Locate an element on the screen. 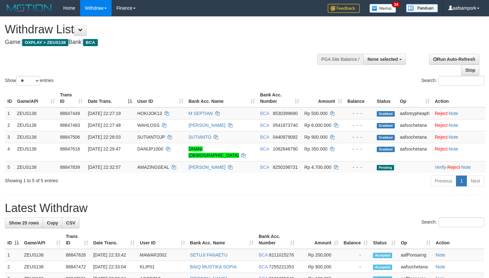 This screenshot has width=489, height=278. a: Verify is located at coordinates (440, 167).